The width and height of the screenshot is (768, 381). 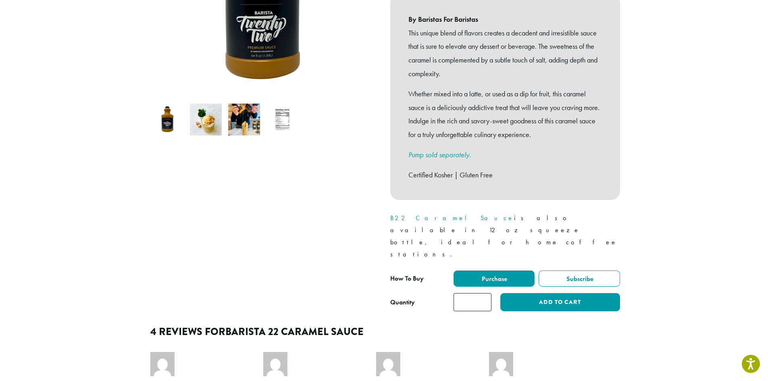 I want to click on span: Subscribe, so click(x=579, y=279).